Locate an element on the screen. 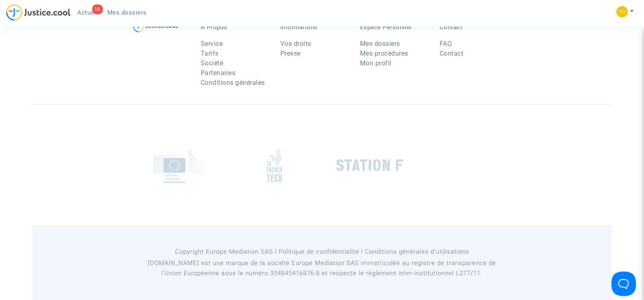 The width and height of the screenshot is (644, 300). a: Presse is located at coordinates (290, 53).